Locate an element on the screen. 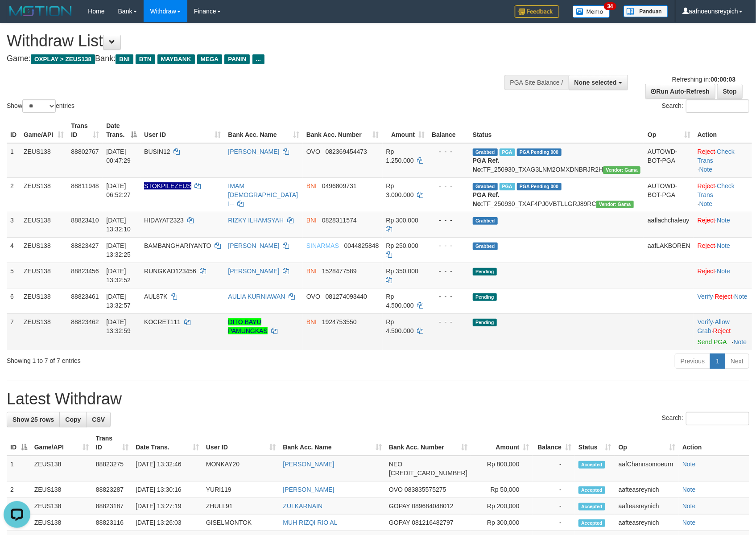 The height and width of the screenshot is (535, 756). a: Next is located at coordinates (737, 362).